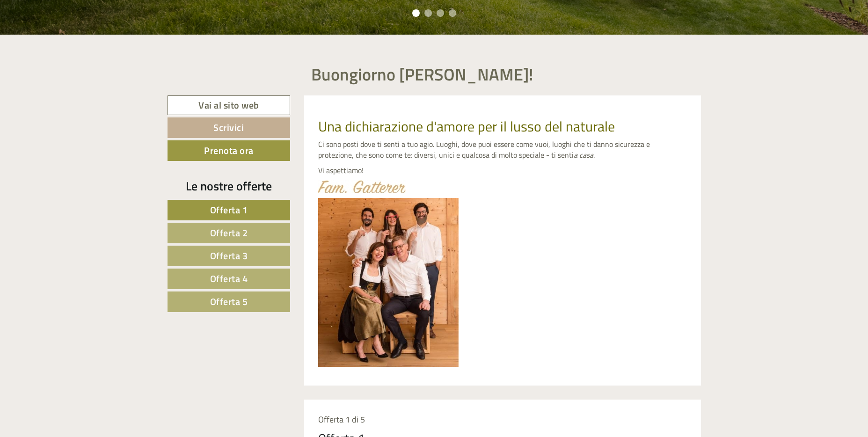 This screenshot has width=868, height=437. What do you see at coordinates (229, 279) in the screenshot?
I see `span: Offerta 4` at bounding box center [229, 279].